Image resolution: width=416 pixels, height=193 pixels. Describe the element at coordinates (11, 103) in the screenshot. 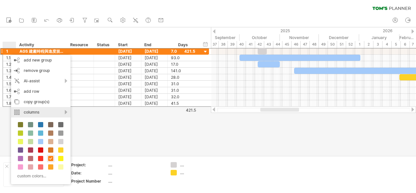

I see `div: 1.8` at that location.